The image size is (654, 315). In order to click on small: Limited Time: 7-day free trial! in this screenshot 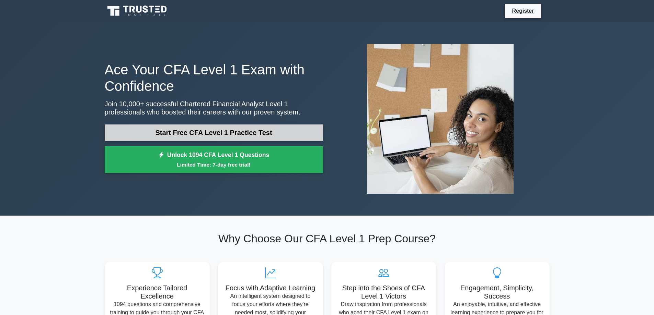, I will do `click(214, 165)`.